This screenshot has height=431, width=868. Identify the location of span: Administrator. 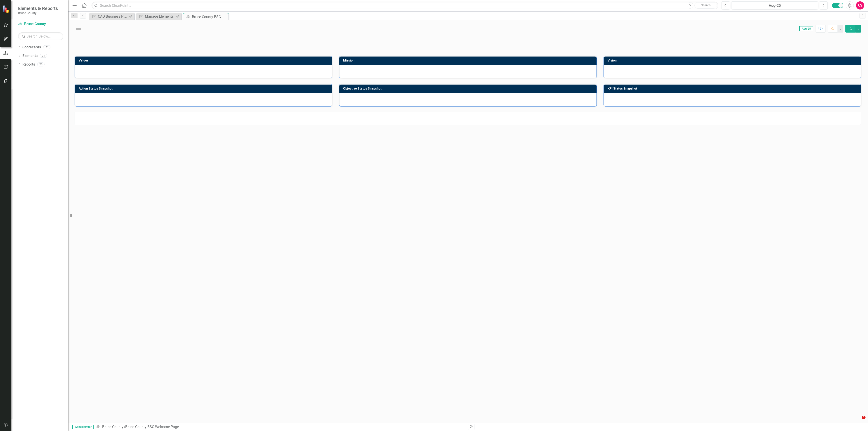
(83, 427).